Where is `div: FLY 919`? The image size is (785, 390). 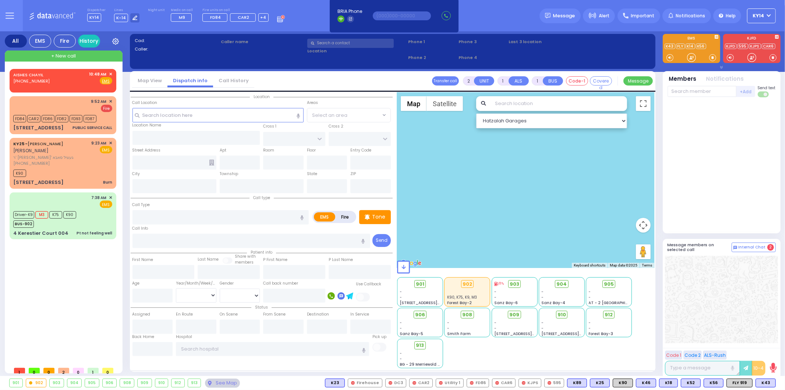
div: FLY 919 is located at coordinates (740, 383).